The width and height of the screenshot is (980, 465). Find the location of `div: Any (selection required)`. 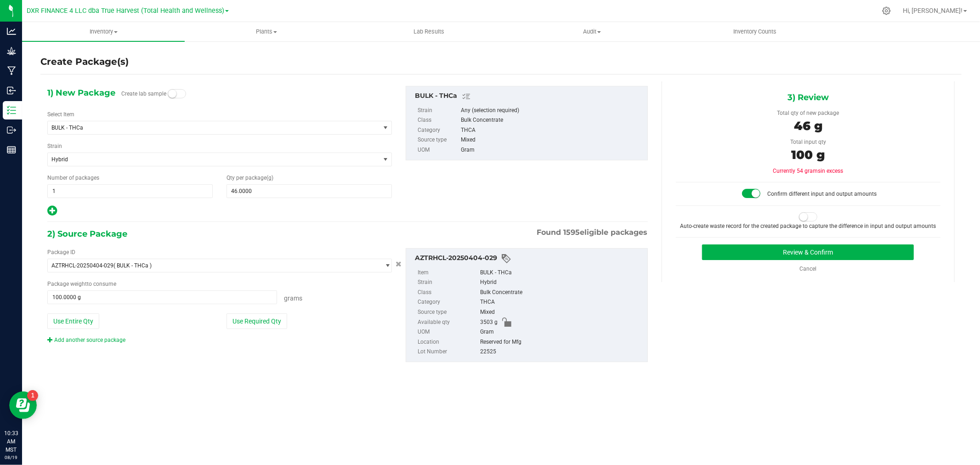

div: Any (selection required) is located at coordinates (552, 110).